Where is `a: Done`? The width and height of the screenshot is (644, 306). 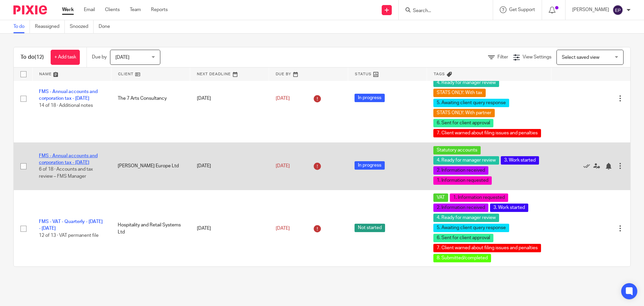
a: Done is located at coordinates (106, 26).